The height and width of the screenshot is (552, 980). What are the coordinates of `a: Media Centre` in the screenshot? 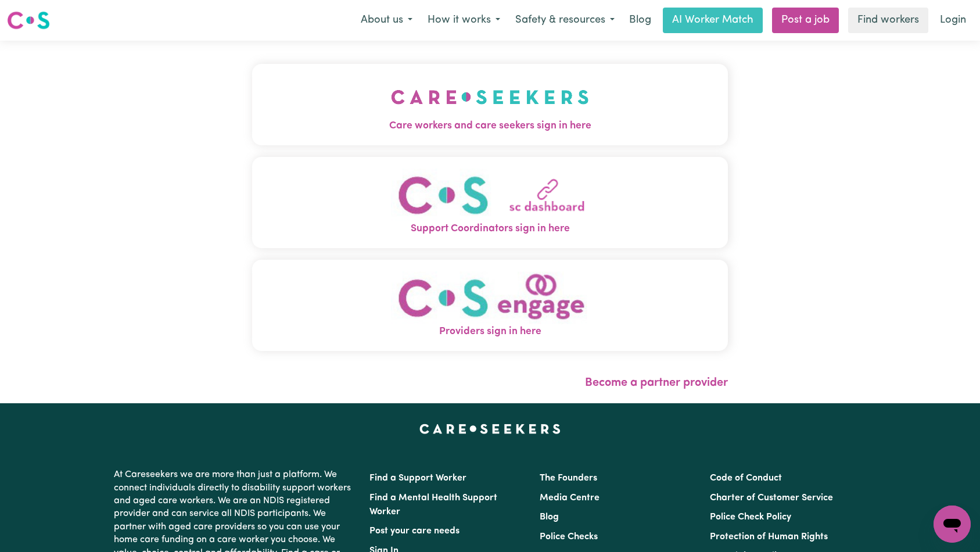 It's located at (569, 498).